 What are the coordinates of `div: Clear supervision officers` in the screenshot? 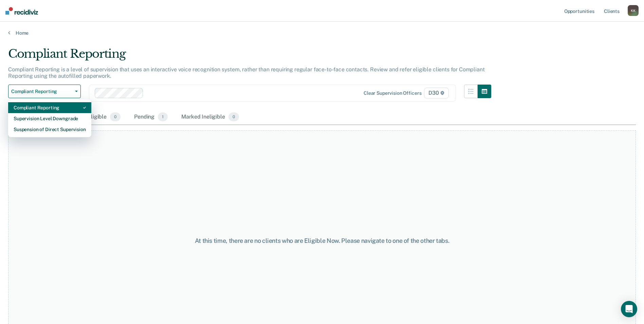 It's located at (393, 93).